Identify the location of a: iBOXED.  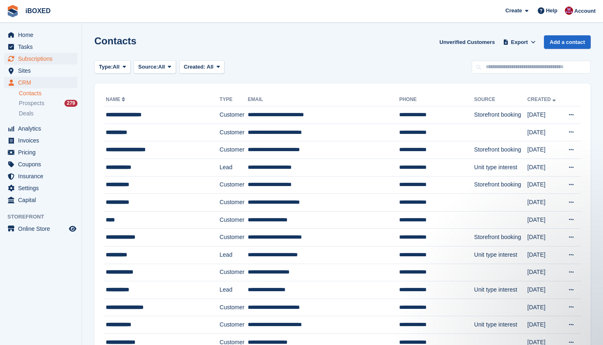
(38, 11).